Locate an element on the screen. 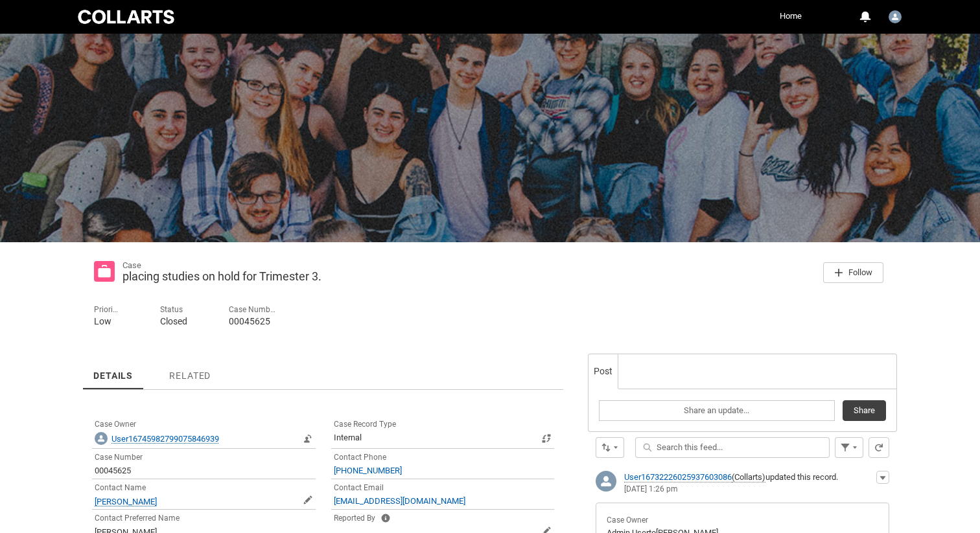 The width and height of the screenshot is (980, 533). div: updated this record. is located at coordinates (750, 478).